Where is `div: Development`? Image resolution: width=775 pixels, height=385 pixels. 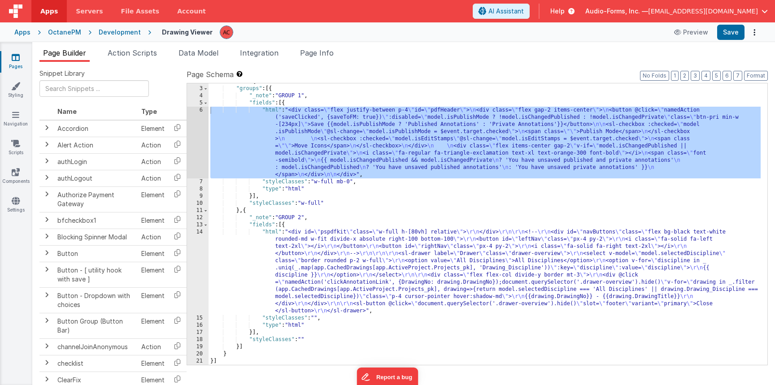
div: Development is located at coordinates (120, 32).